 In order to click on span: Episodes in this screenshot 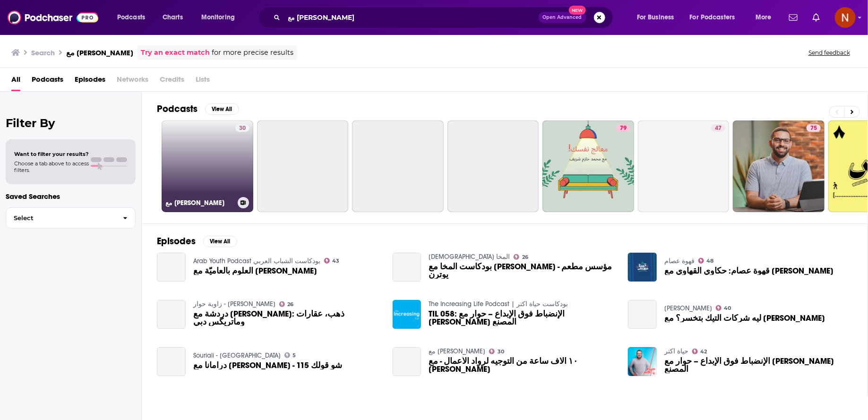, I will do `click(90, 81)`.